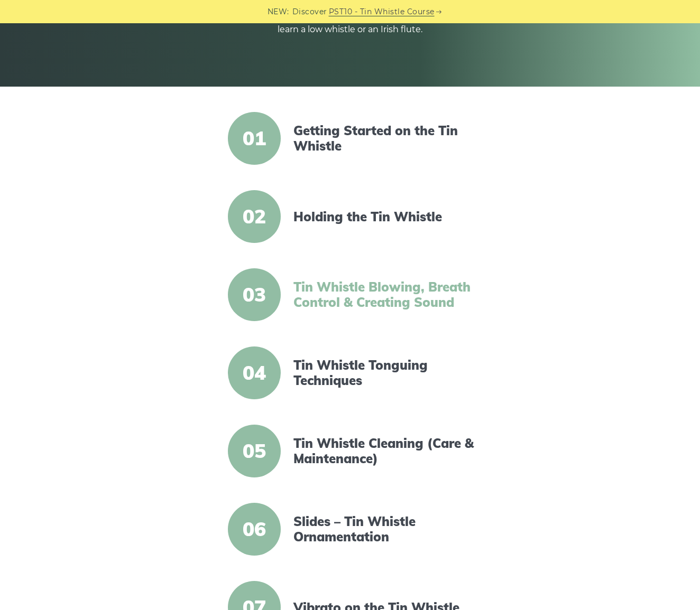 Image resolution: width=700 pixels, height=610 pixels. I want to click on a: Tin Whistle Tonguing Techniques, so click(385, 373).